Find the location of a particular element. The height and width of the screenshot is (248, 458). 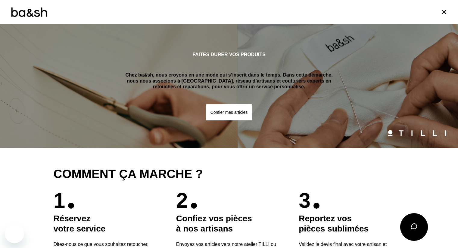

p: Chez ba&sh, nous croyons en une mode qui s’inscrit dans le temps. Dans cette démarche, nous nous ... is located at coordinates (229, 81).